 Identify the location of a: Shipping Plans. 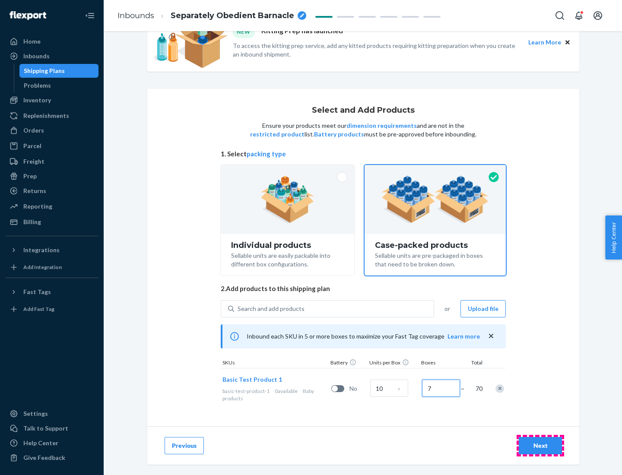
(59, 71).